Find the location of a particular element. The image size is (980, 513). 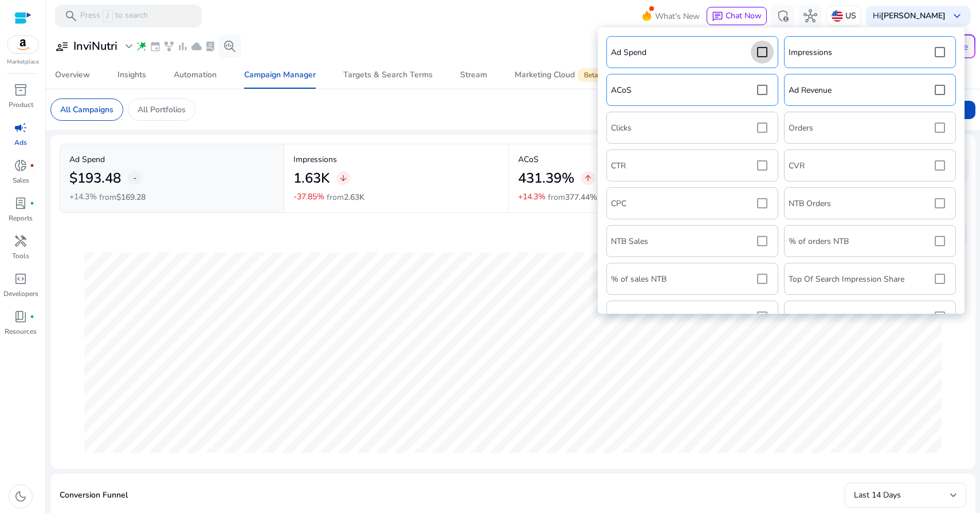

h2: 1.63K is located at coordinates (311, 178).